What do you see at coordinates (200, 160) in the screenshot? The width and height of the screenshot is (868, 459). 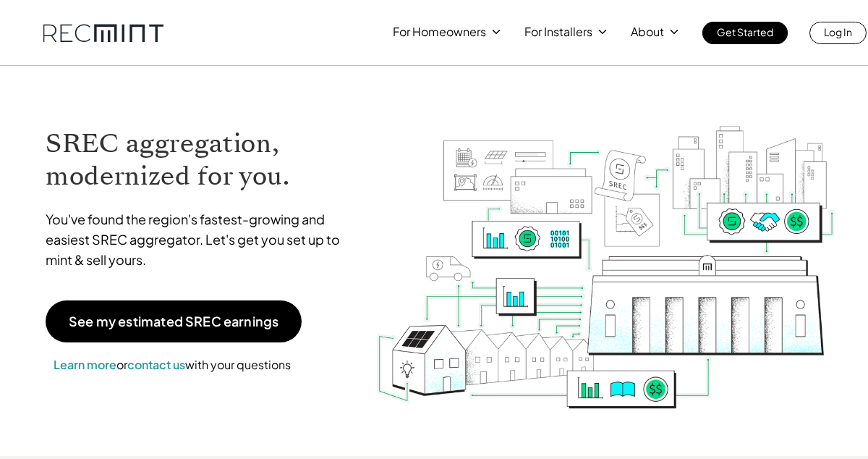 I see `h1: SREC aggregation, modernized for you.` at bounding box center [200, 160].